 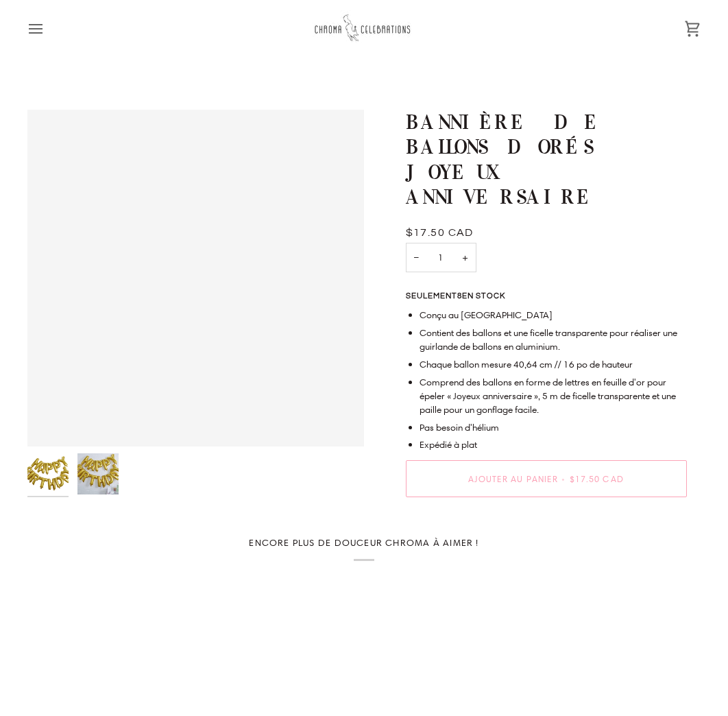 I want to click on h1: Bannière de ballons dorés joyeux anniversaire, so click(x=541, y=160).